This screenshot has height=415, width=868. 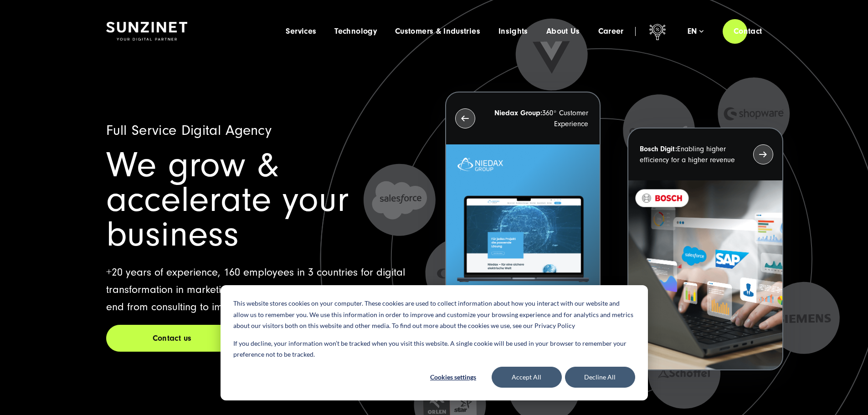 I want to click on a: Contact, so click(x=748, y=30).